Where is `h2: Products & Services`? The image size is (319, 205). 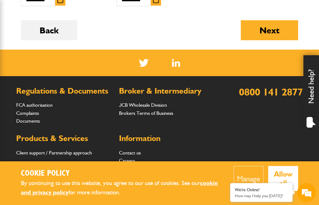
h2: Products & Services is located at coordinates (63, 138).